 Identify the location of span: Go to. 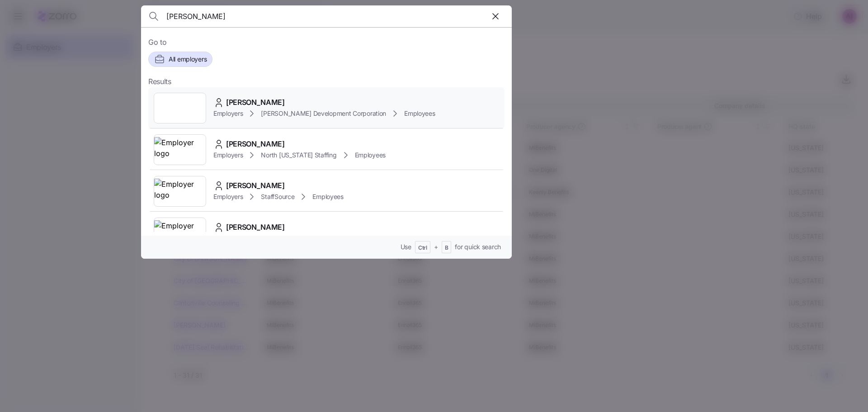
(327, 42).